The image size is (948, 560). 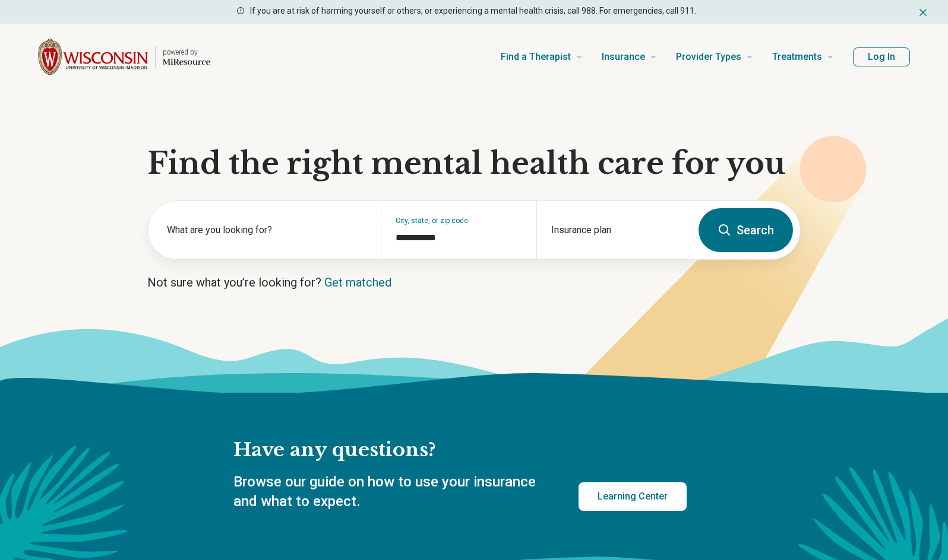 What do you see at coordinates (623, 57) in the screenshot?
I see `span: Insurance` at bounding box center [623, 57].